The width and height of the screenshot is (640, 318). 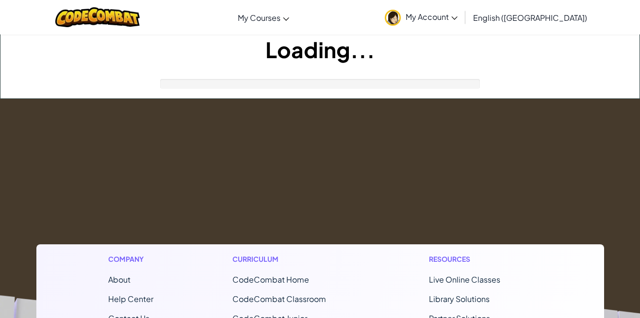 What do you see at coordinates (130, 299) in the screenshot?
I see `a: Help Center` at bounding box center [130, 299].